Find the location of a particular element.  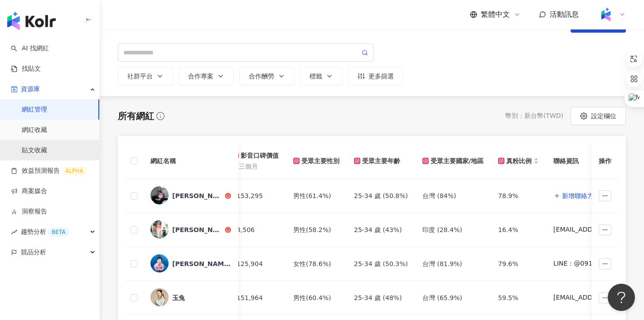

th: 網紅名稱 is located at coordinates (190, 161).